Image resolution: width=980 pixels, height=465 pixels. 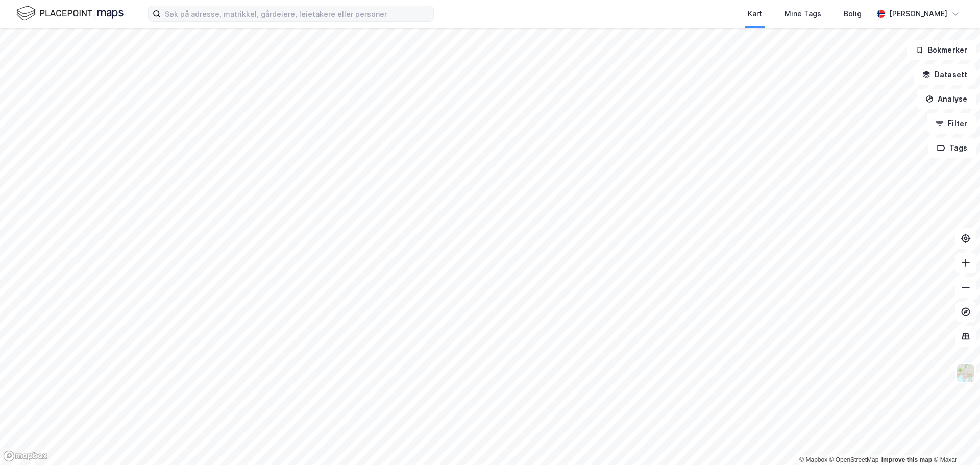 I want to click on input: Søk på adresse, matrikkel, gårdeiere, leietakere eller personer, so click(x=297, y=14).